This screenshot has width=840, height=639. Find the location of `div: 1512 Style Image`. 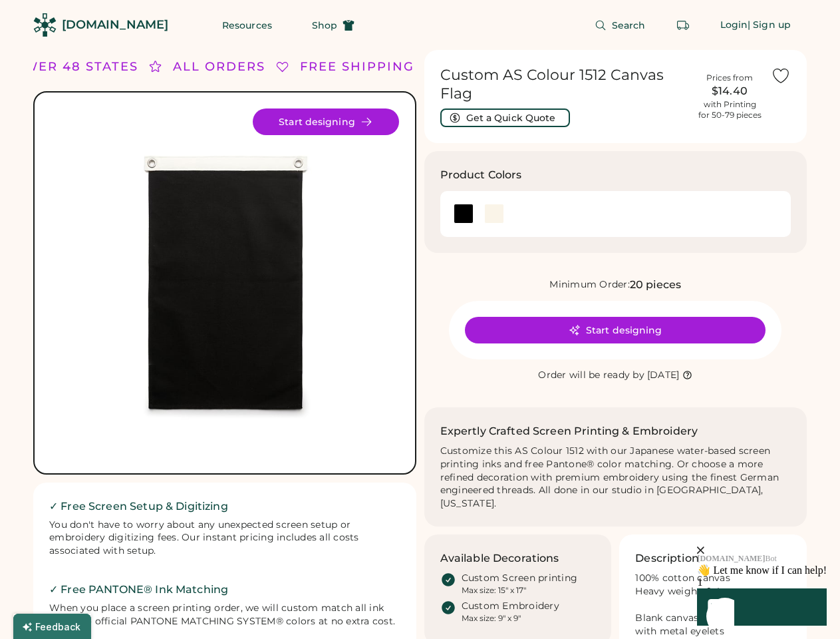

div: 1512 Style Image is located at coordinates (225, 283).